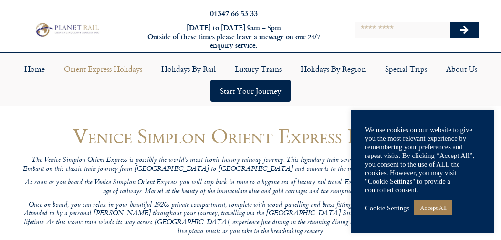 This screenshot has height=240, width=501. What do you see at coordinates (251, 165) in the screenshot?
I see `p: The Venice Simplon Orient Express is possibly the world’s most iconic luxury railway journey. Thi...` at bounding box center [251, 165].